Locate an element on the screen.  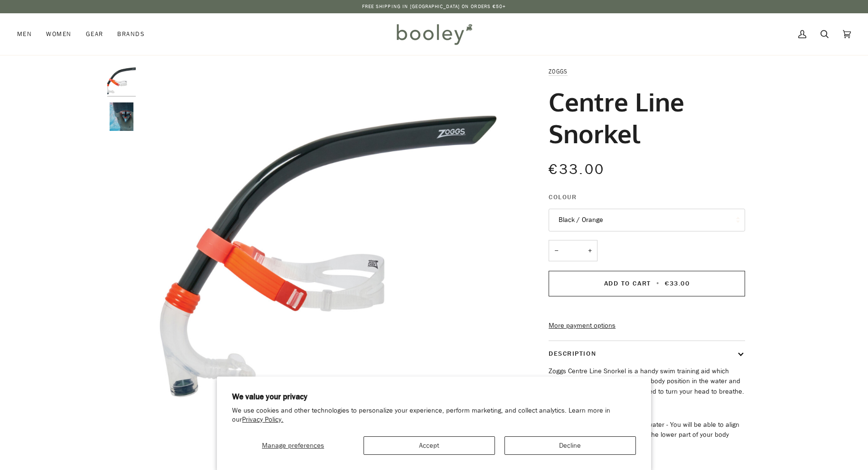
span: Add to Cart is located at coordinates (627, 283).